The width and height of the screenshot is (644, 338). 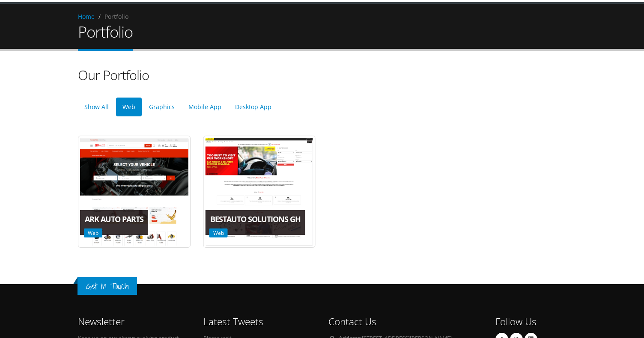 I want to click on h2: Our Portfolio, so click(x=322, y=75).